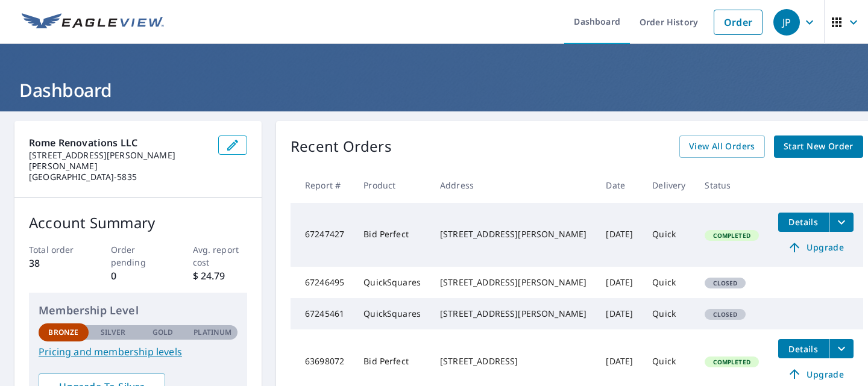  What do you see at coordinates (220, 276) in the screenshot?
I see `p: $ 24.79` at bounding box center [220, 276].